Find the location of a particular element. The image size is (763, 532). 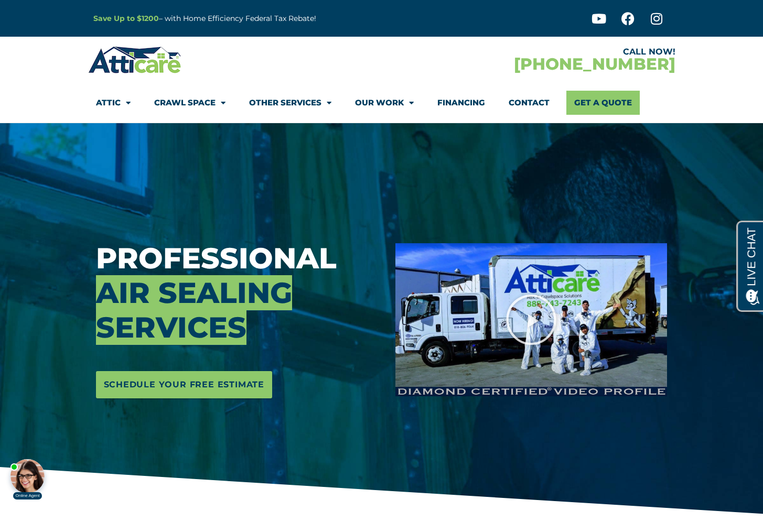

span: Opens a chat window is located at coordinates (55, 15).